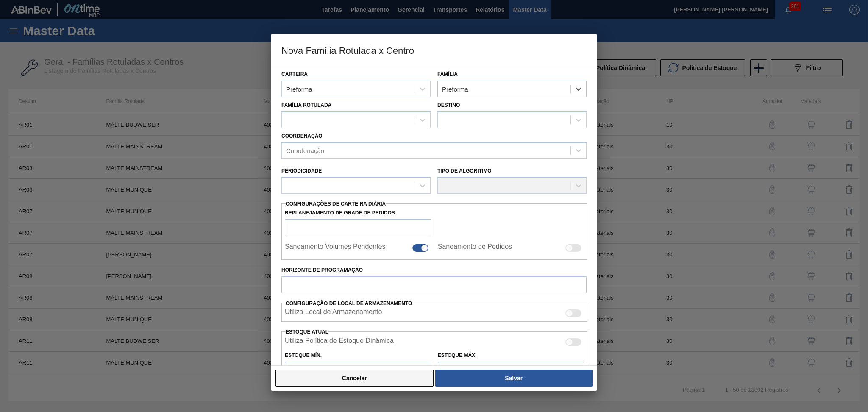 The height and width of the screenshot is (412, 868). Describe the element at coordinates (355, 378) in the screenshot. I see `button: Cancelar` at that location.